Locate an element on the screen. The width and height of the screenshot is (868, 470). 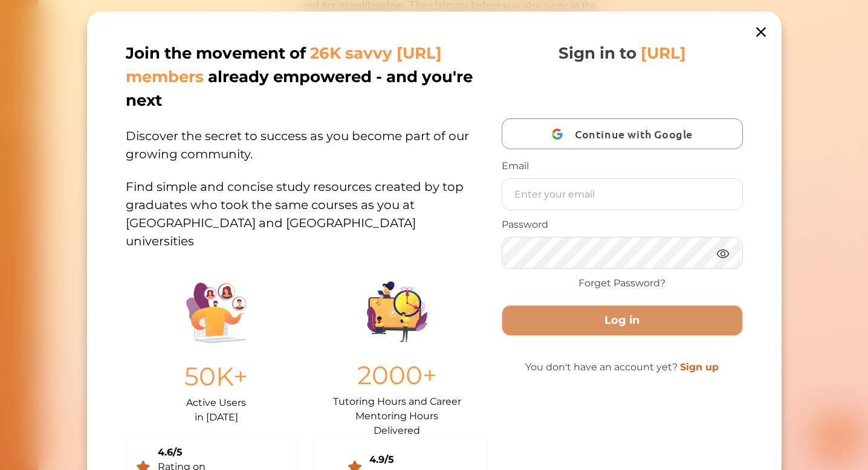
div: 4.6/5 is located at coordinates (222, 453).